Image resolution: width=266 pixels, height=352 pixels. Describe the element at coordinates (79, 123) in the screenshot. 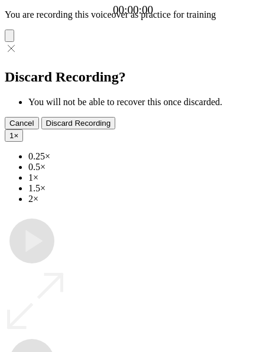

I see `button: Discard Recording` at that location.